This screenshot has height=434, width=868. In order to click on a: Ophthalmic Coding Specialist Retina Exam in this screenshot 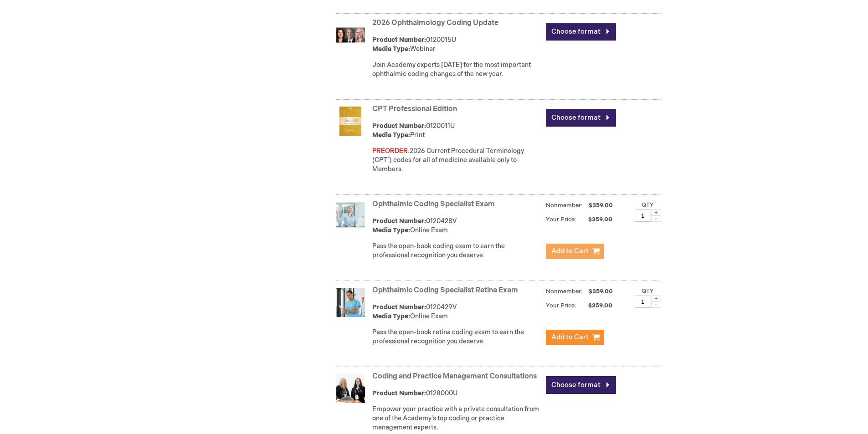, I will do `click(445, 290)`.